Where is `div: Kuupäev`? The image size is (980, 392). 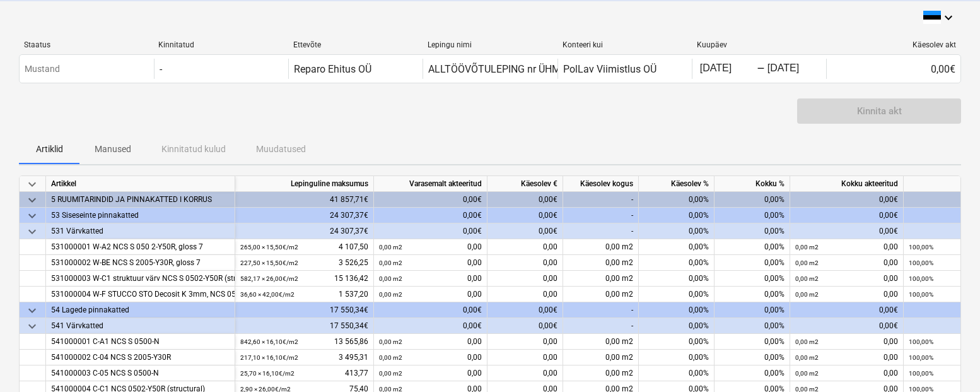
div: Kuupäev is located at coordinates (758, 45).